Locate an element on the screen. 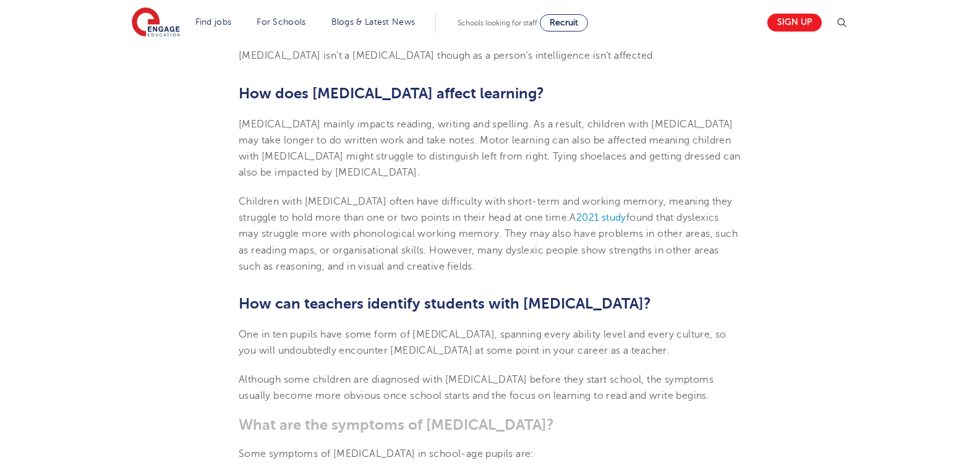  img: Engage Education is located at coordinates (156, 23).